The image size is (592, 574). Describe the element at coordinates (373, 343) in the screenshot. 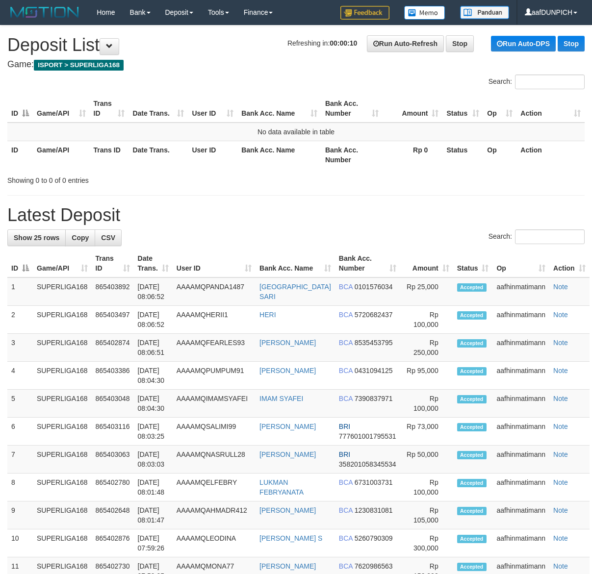

I see `span: Copy 8535453795 to clipboard` at that location.